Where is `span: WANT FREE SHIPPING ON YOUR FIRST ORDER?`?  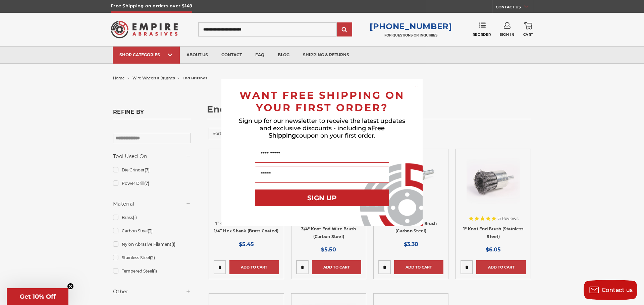 span: WANT FREE SHIPPING ON YOUR FIRST ORDER? is located at coordinates (322, 101).